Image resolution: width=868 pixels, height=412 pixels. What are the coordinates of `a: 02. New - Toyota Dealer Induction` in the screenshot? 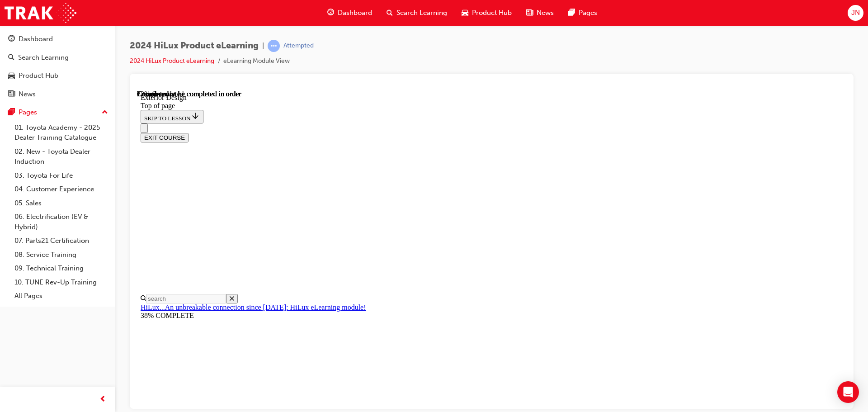 It's located at (61, 157).